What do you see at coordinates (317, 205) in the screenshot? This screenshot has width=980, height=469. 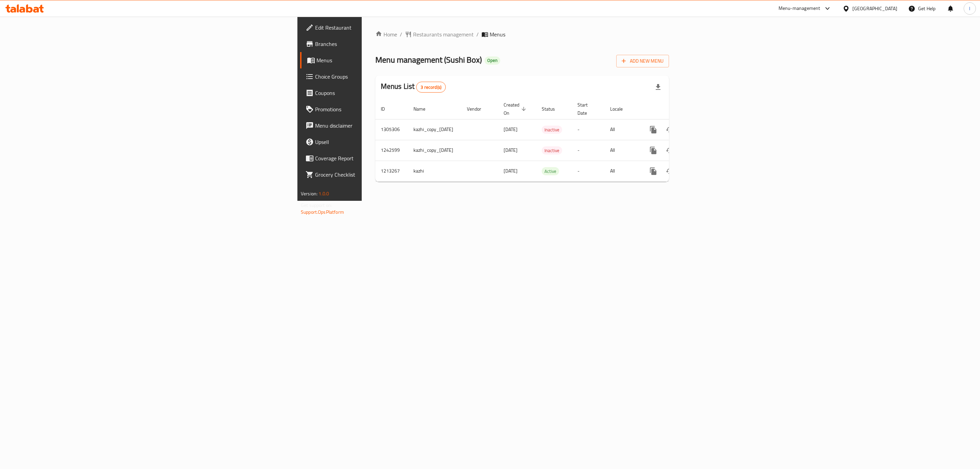 I see `span: Get support on:` at bounding box center [317, 205].